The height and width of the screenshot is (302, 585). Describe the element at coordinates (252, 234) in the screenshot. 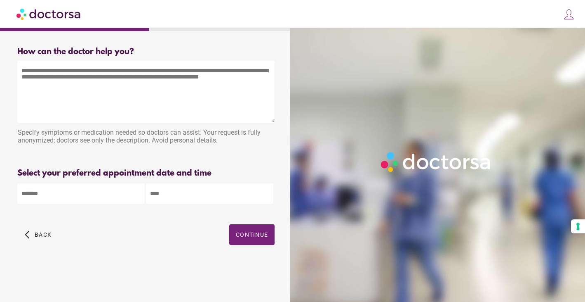

I see `button: Continue` at that location.